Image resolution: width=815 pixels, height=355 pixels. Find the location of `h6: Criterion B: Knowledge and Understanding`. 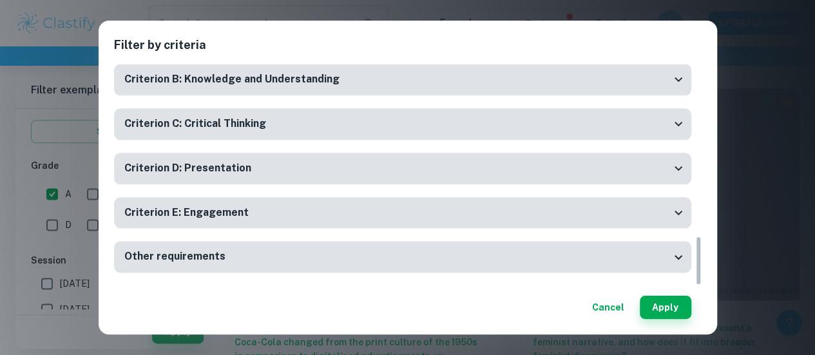

h6: Criterion B: Knowledge and Understanding is located at coordinates (232, 79).